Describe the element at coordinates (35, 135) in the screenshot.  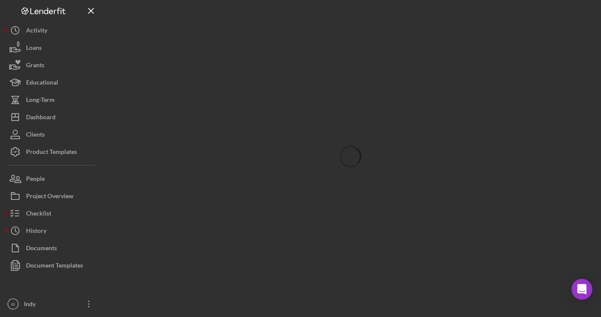
I see `div: Clients` at that location.